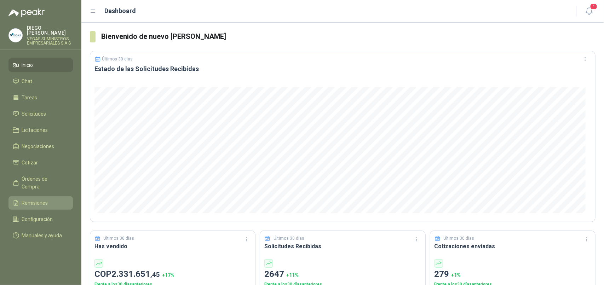 Image resolution: width=604 pixels, height=285 pixels. Describe the element at coordinates (50, 41) in the screenshot. I see `p: VEGAS SUMINISTROS EMPRESARIALES S A S` at that location.